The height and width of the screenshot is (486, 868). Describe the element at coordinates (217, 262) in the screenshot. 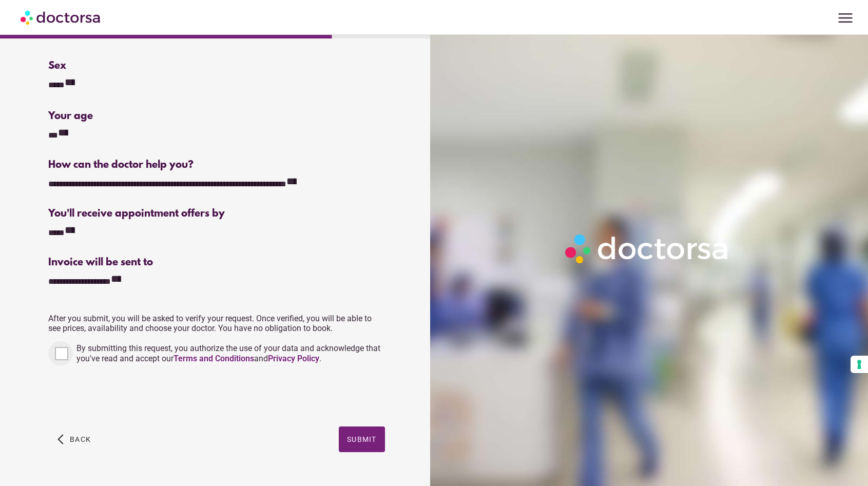

I see `div: Invoice will be sent to` at that location.